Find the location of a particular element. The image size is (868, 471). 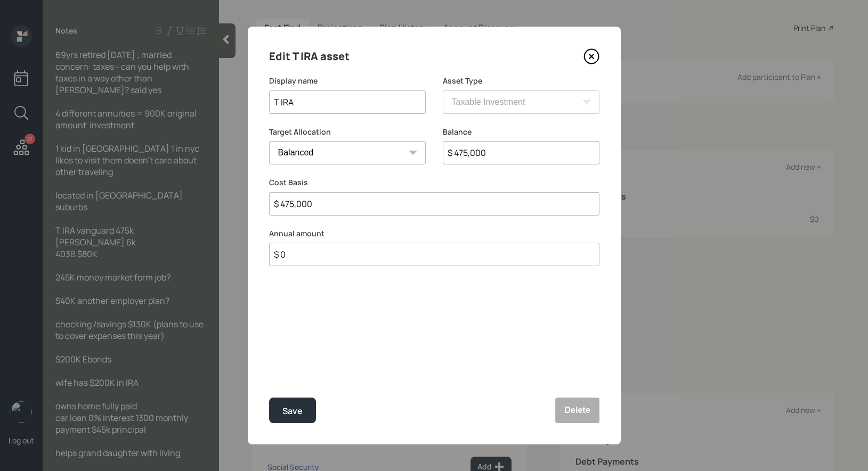

label: Annual amount is located at coordinates (434, 234).